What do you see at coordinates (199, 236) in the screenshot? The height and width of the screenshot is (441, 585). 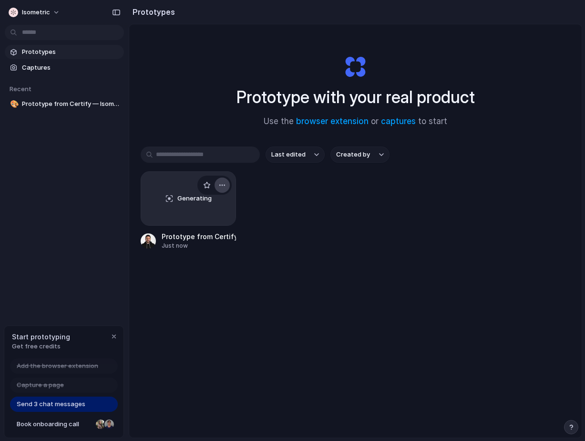 I see `div: Prototype from Certify — Isometric` at bounding box center [199, 236].